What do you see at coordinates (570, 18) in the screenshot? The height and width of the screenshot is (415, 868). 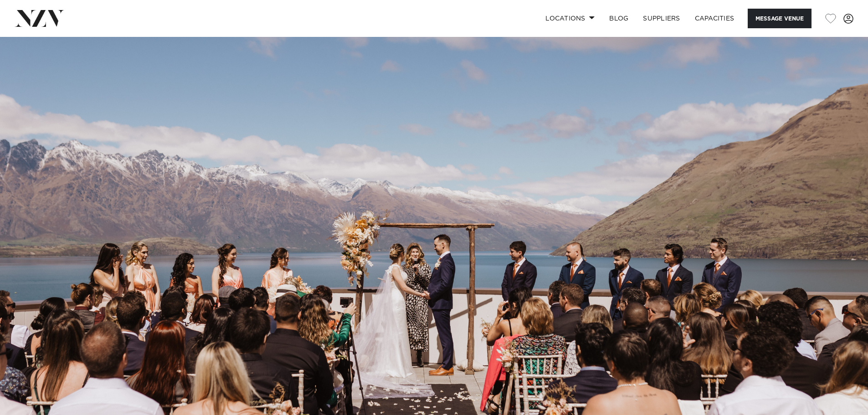 I see `a: Locations` at bounding box center [570, 18].